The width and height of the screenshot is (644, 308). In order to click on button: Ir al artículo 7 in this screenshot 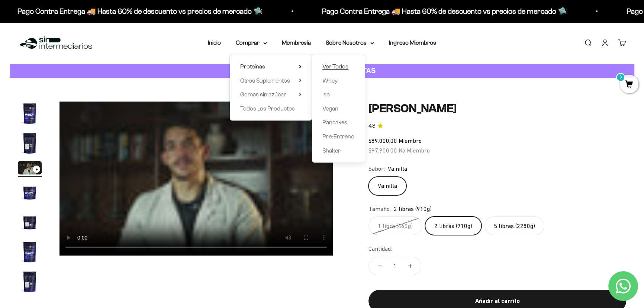, I will do `click(30, 282)`.